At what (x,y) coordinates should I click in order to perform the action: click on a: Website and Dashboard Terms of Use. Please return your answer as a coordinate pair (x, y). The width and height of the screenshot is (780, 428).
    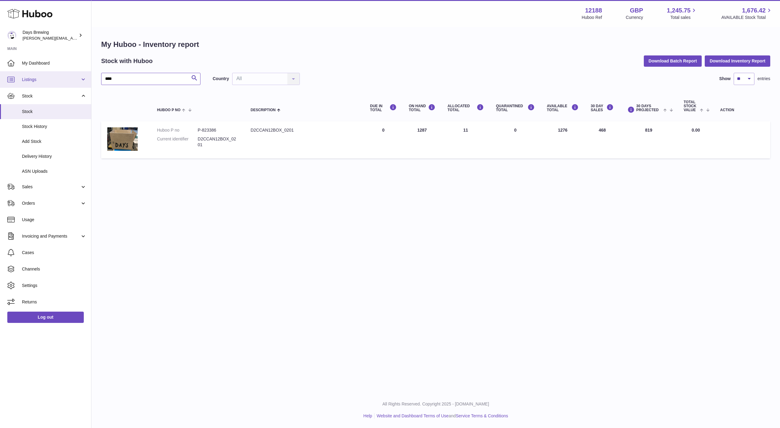
    Looking at the image, I should click on (413, 416).